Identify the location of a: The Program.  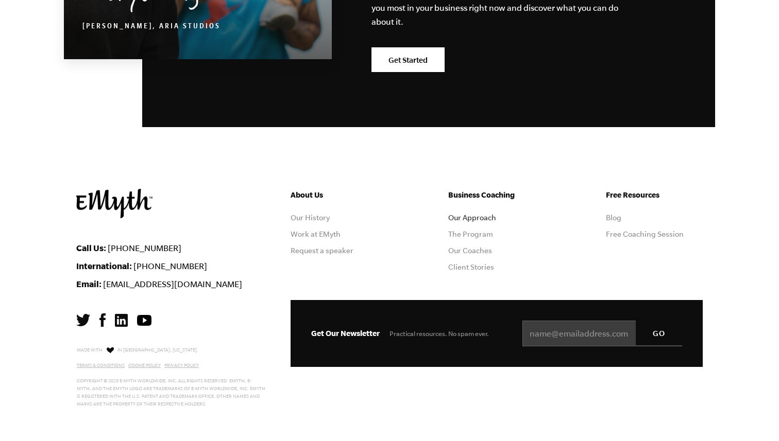
(470, 234).